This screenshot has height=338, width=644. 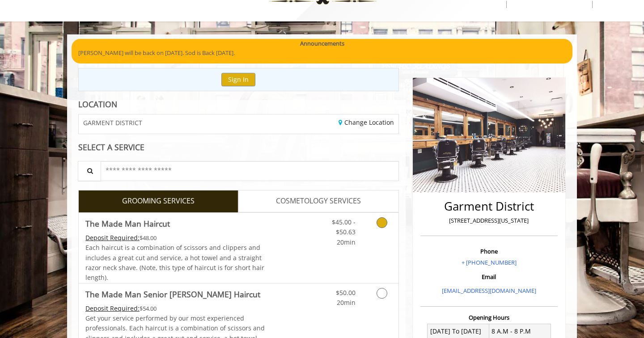 I want to click on h2: Garment District, so click(x=488, y=207).